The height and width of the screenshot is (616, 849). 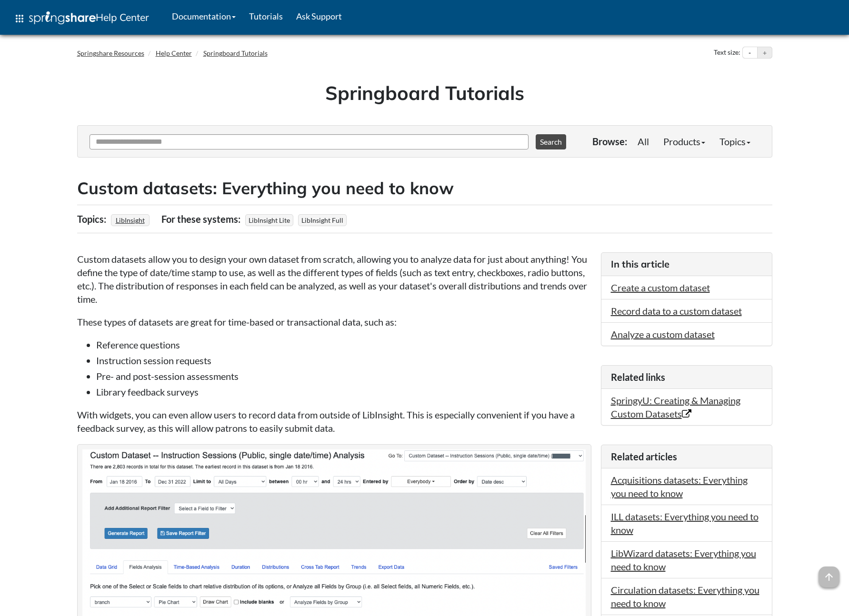 I want to click on h2: Custom datasets: Everything you need to know, so click(x=424, y=188).